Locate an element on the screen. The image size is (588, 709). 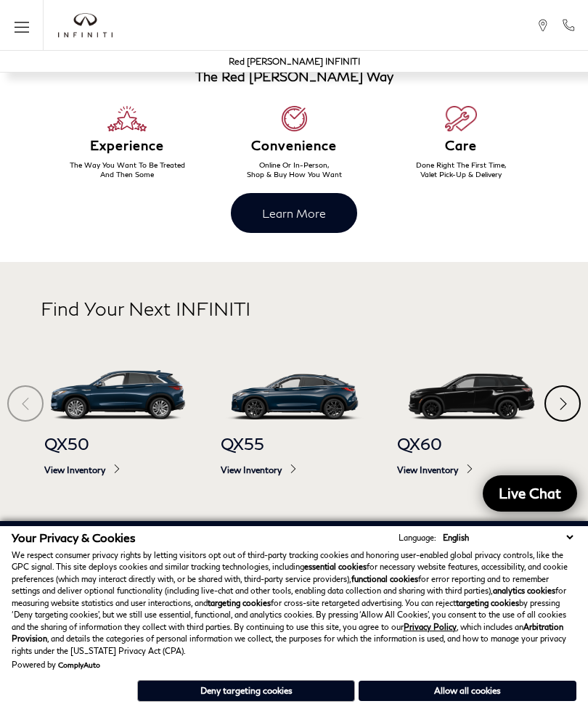
span: Done Right The First Time, Valet Pick-Up & Delivery is located at coordinates (460, 169).